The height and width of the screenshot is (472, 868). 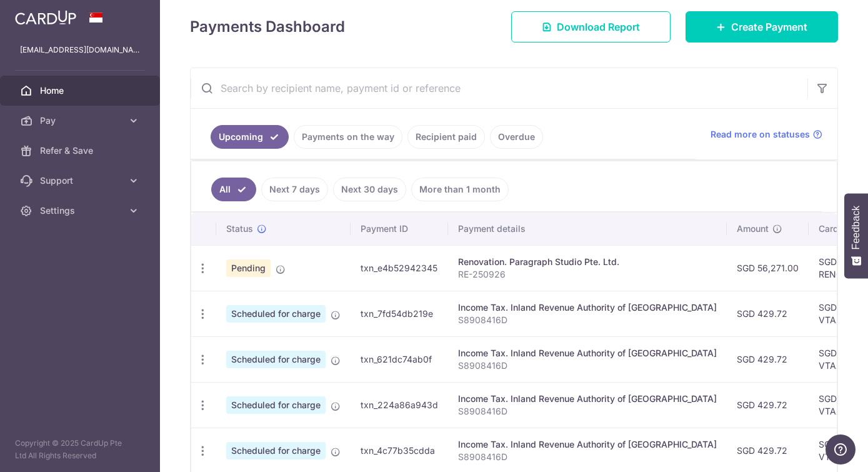 What do you see at coordinates (399, 358) in the screenshot?
I see `td: txn_621dc74ab0f` at bounding box center [399, 358].